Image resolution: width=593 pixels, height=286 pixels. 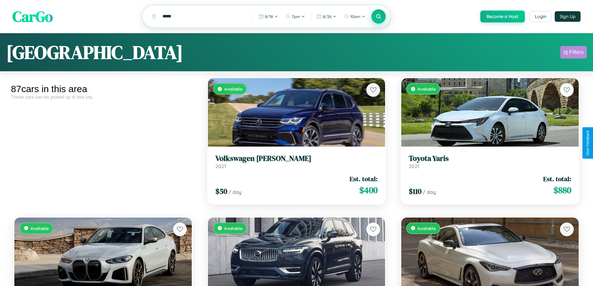 What do you see at coordinates (562, 190) in the screenshot?
I see `span: $ 880` at bounding box center [562, 190].